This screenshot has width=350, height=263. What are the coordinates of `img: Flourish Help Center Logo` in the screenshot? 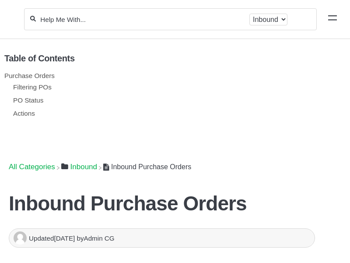 It's located at (13, 19).